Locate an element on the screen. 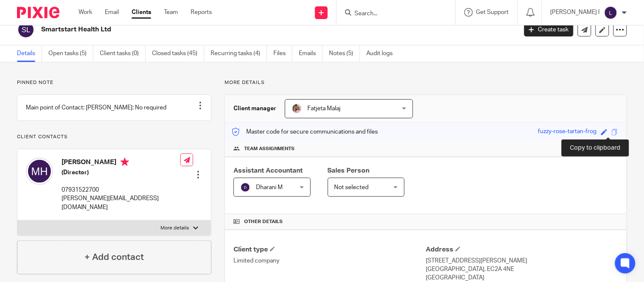 The height and width of the screenshot is (282, 644). input: Search is located at coordinates (392, 14).